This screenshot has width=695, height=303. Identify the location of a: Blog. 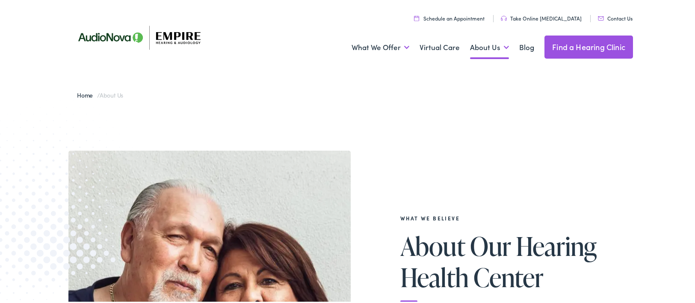
(526, 46).